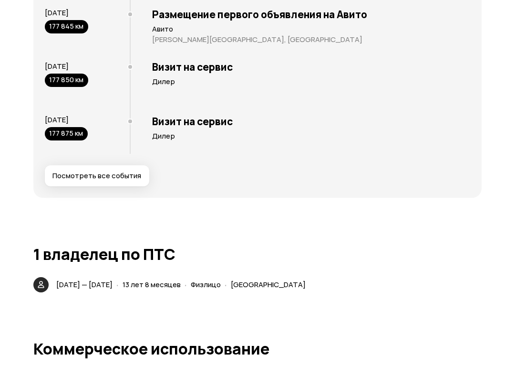 The width and height of the screenshot is (515, 366). I want to click on button: Посмотреть все события, so click(97, 176).